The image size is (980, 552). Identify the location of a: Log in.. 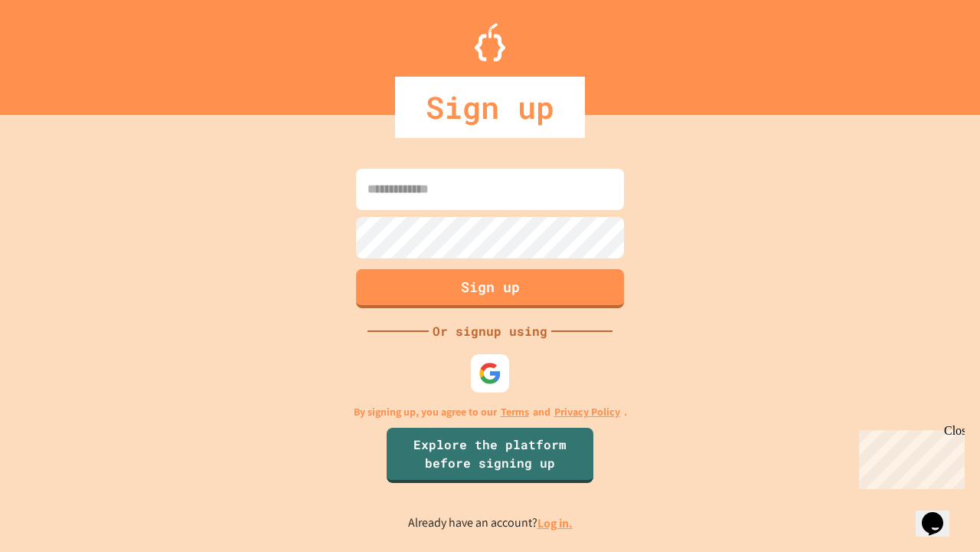
(556, 523).